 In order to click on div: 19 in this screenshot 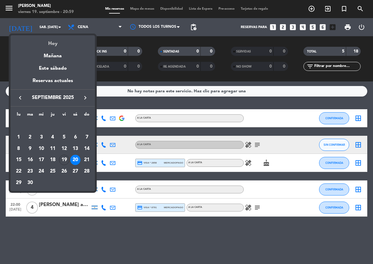, I will do `click(64, 160)`.